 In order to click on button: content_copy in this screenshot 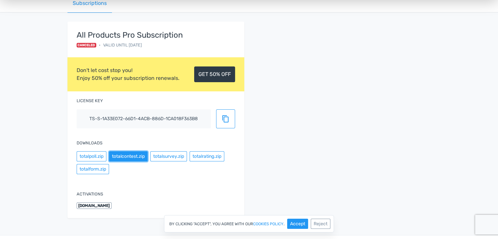, I will do `click(226, 119)`.